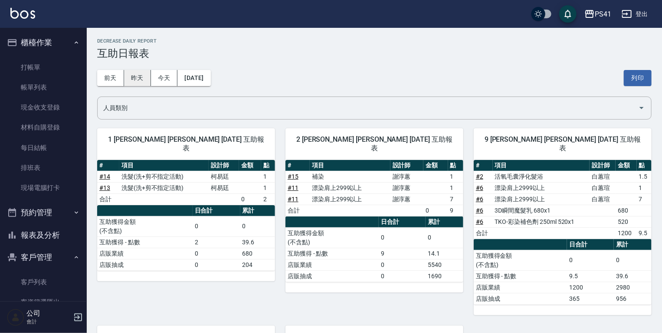 The image size is (662, 333). What do you see at coordinates (350, 176) in the screenshot?
I see `td: 補染` at bounding box center [350, 176].